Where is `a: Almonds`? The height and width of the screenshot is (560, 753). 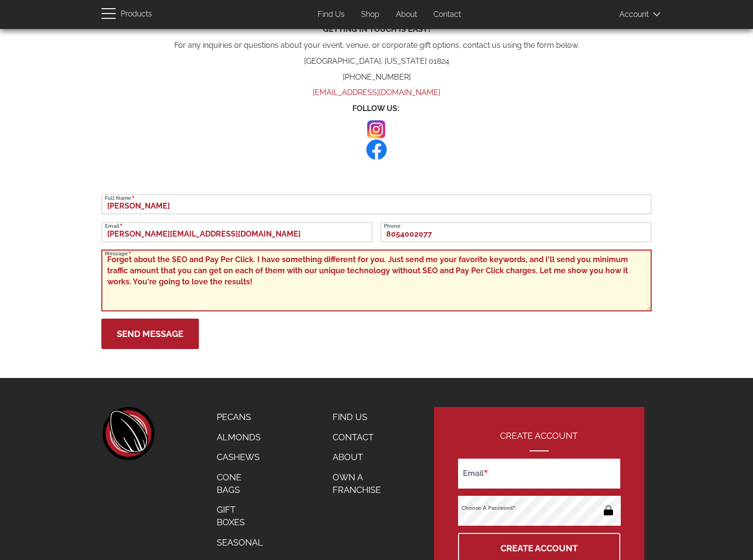 a: Almonds is located at coordinates (240, 437).